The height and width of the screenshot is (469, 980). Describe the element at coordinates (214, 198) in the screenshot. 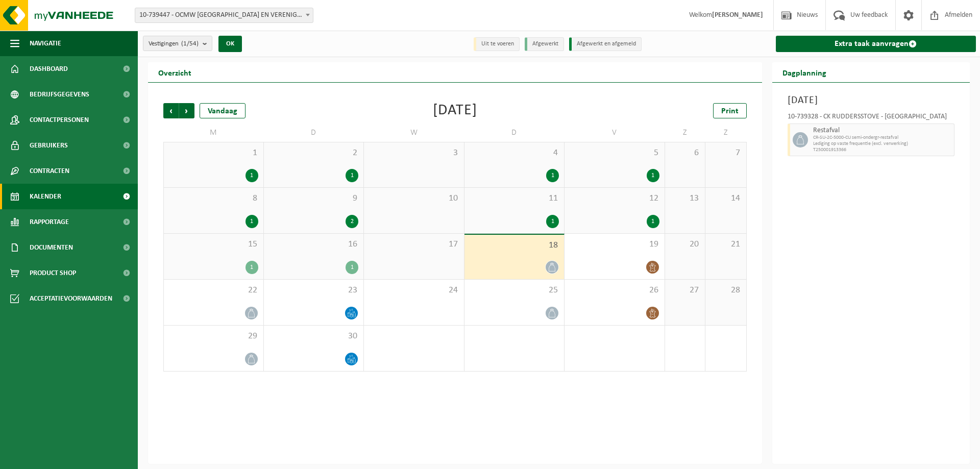

I see `span: 8` at that location.